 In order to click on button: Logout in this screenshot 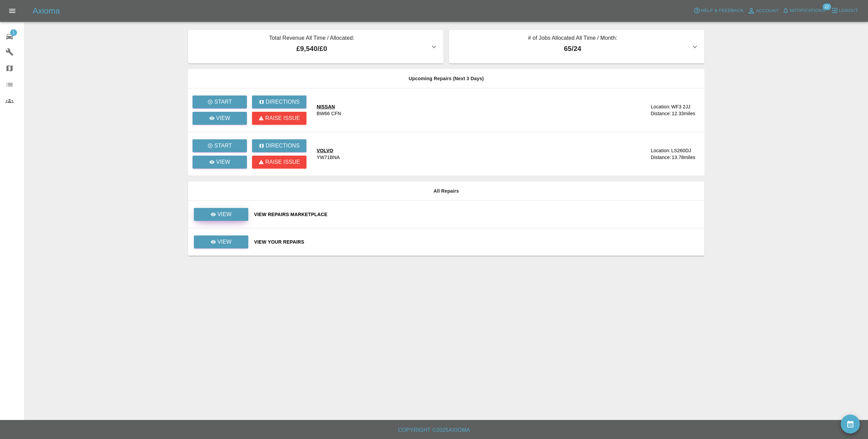, I will do `click(844, 11)`.